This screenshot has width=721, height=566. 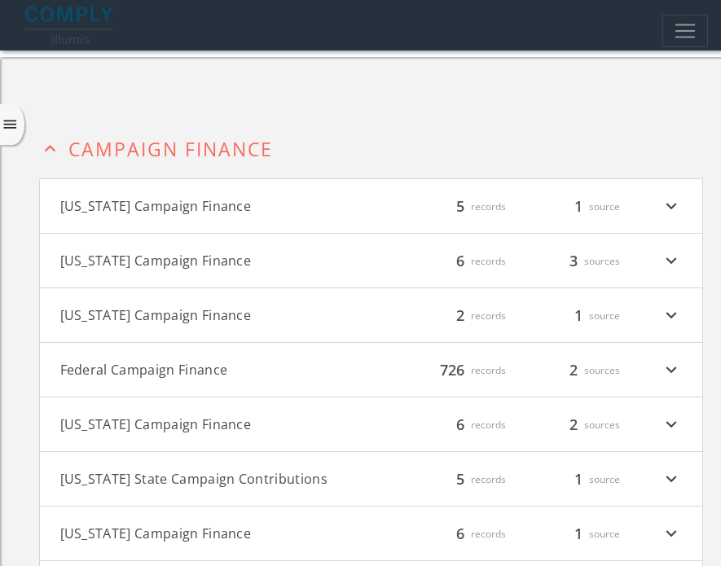 What do you see at coordinates (371, 147) in the screenshot?
I see `button: expand_lessCampaign Finance` at bounding box center [371, 147].